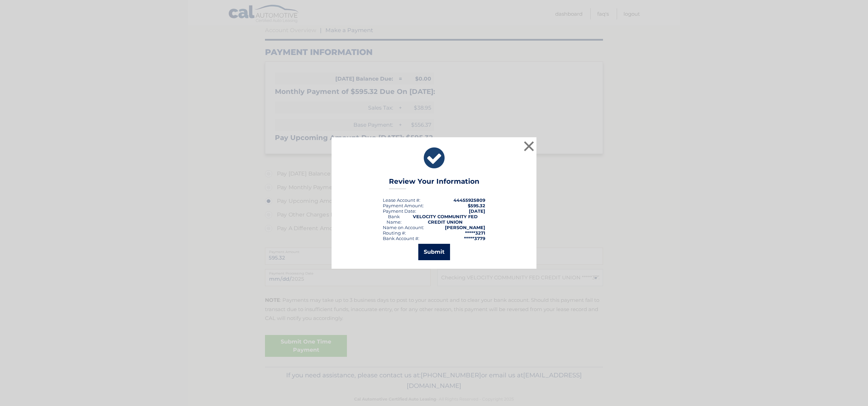 The width and height of the screenshot is (868, 406). I want to click on div: Bank Name:, so click(394, 219).